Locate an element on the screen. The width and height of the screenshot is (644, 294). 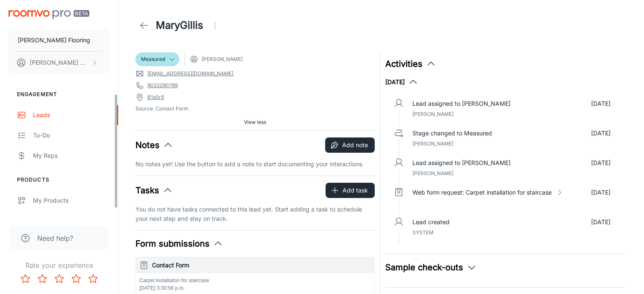
button: View less is located at coordinates (255, 123).